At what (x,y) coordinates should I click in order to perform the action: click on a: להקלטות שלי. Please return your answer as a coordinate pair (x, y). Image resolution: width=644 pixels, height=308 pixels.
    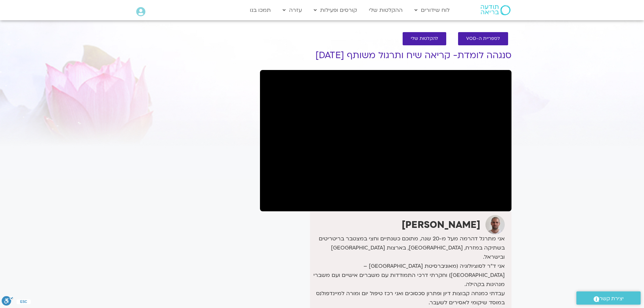
    Looking at the image, I should click on (425, 38).